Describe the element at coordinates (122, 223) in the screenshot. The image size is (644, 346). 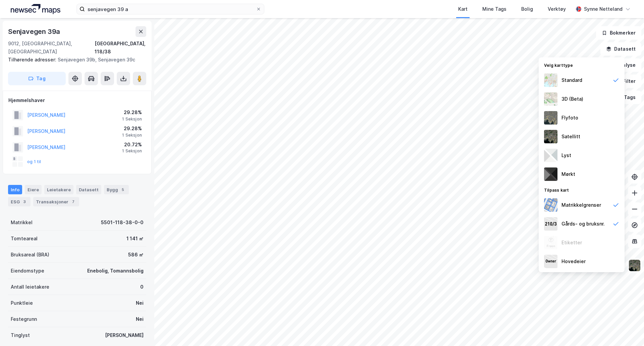
I see `div: 5501-118-38-0-0` at that location.